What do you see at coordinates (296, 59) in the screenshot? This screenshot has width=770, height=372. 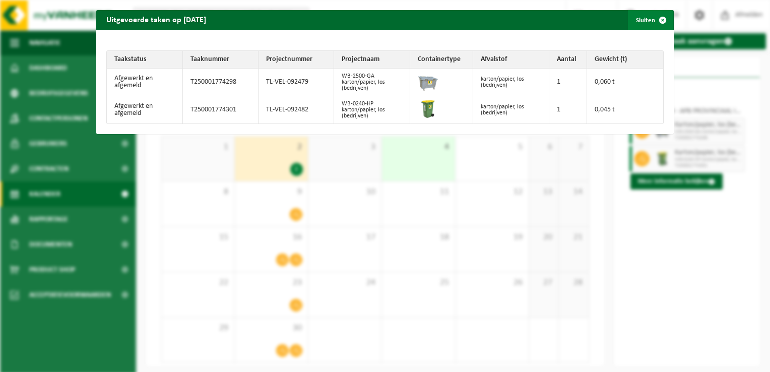 I see `th: Projectnummer` at bounding box center [296, 59].